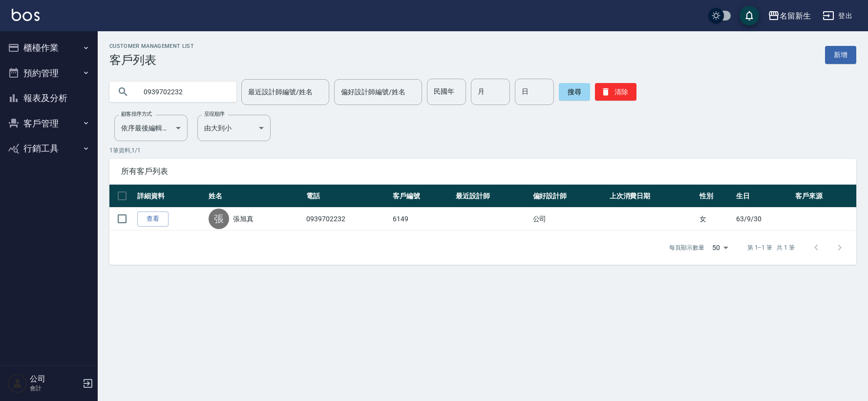 Image resolution: width=868 pixels, height=401 pixels. Describe the element at coordinates (482, 150) in the screenshot. I see `p: 1 筆資料, 1 / 1` at that location.